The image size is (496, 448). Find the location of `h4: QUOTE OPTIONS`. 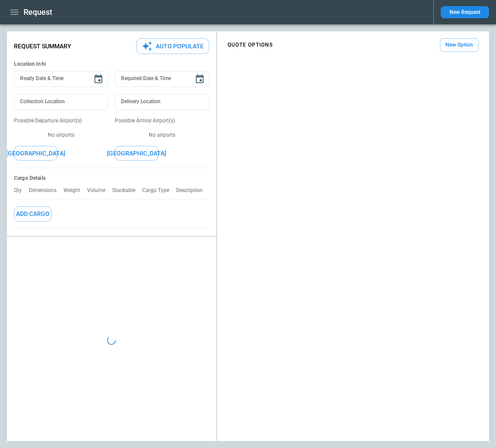

h4: QUOTE OPTIONS is located at coordinates (250, 45).